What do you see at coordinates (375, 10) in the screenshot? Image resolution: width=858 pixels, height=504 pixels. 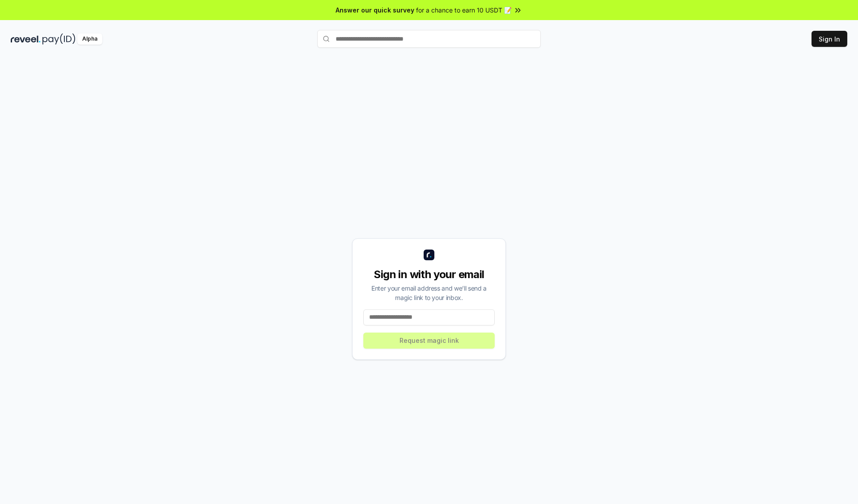 I see `span: Answer our quick survey` at bounding box center [375, 10].